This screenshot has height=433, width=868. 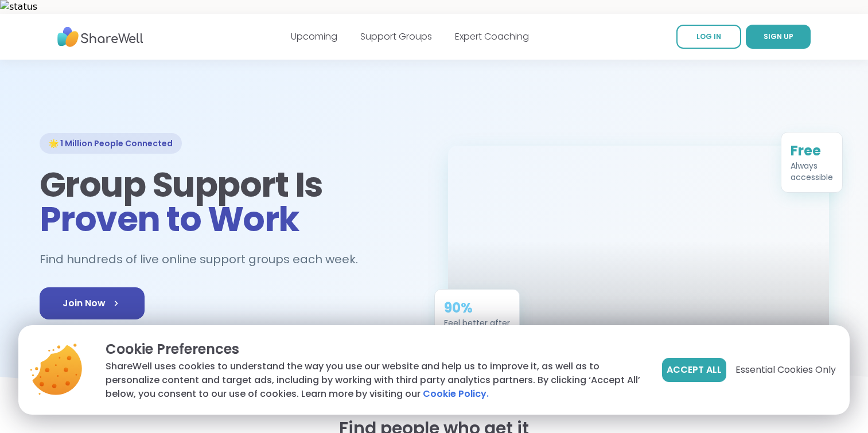 I want to click on span: Join Now, so click(x=92, y=303).